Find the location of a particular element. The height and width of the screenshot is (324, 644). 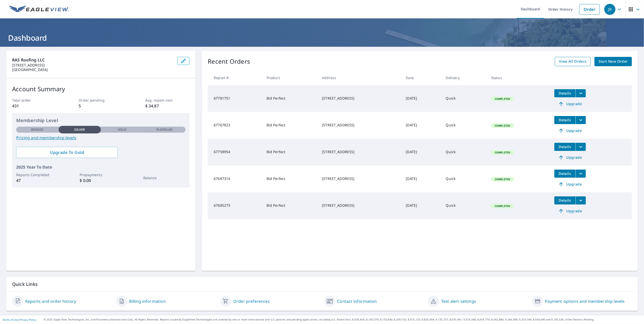

button: detailsBtn-67781751 is located at coordinates (565, 93).